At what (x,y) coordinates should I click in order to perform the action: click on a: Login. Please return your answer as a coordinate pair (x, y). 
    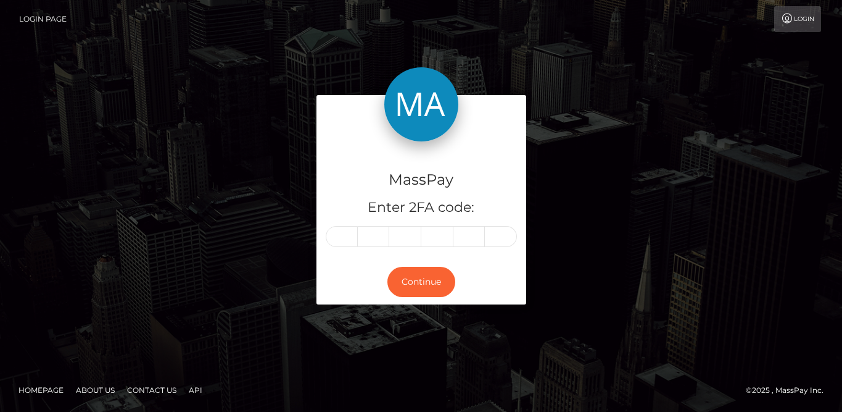
    Looking at the image, I should click on (798, 19).